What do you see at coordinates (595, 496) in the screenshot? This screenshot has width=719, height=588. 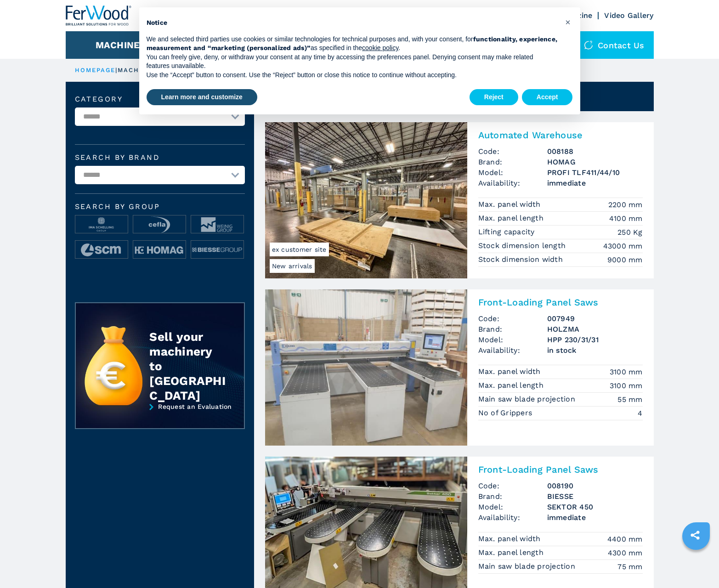 I see `h3: BIESSE` at bounding box center [595, 496].